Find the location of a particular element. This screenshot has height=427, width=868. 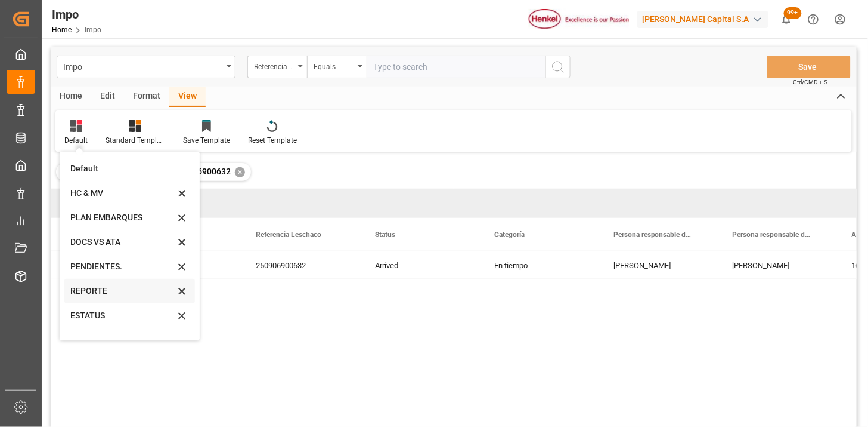

div: Format is located at coordinates (147, 97).